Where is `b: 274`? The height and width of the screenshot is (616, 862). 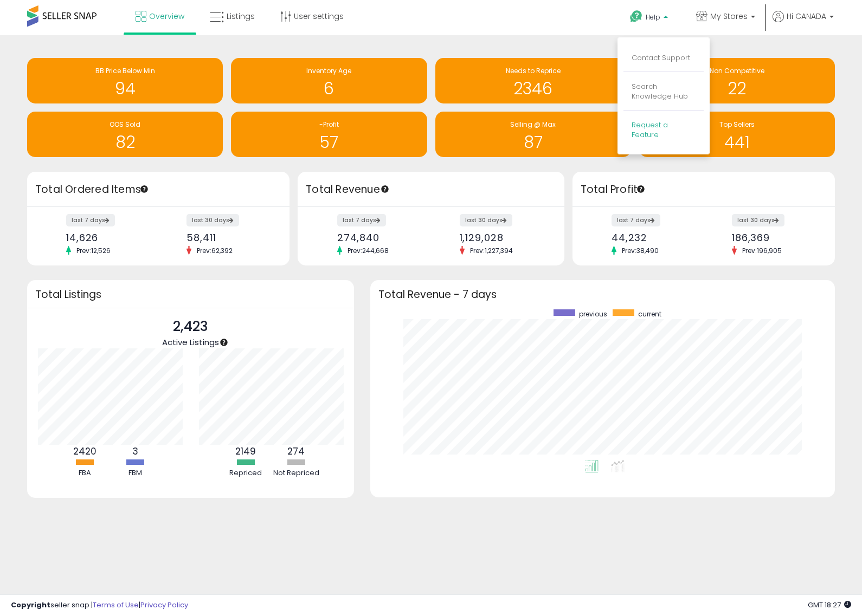 b: 274 is located at coordinates (296, 451).